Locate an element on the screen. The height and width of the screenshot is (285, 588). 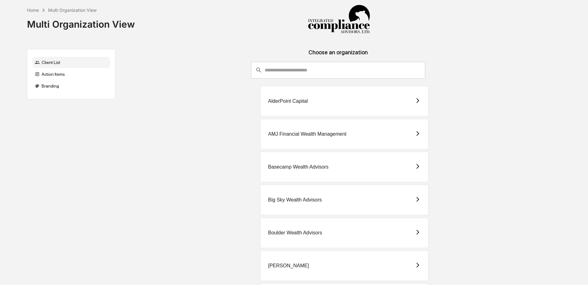
div: consultant-dashboard__filter-organizations-search-bar is located at coordinates (338, 70).